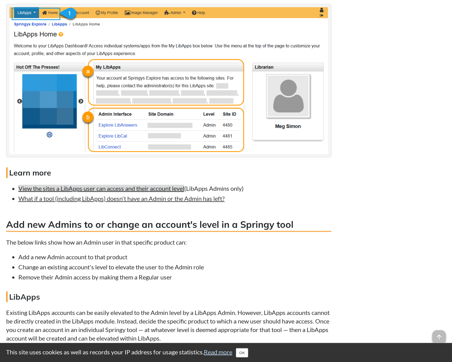 This screenshot has width=452, height=362. I want to click on p: Existing LibApps accounts can be easily elevated to the Admin level by a LibApps Admin. However, ..., so click(168, 326).